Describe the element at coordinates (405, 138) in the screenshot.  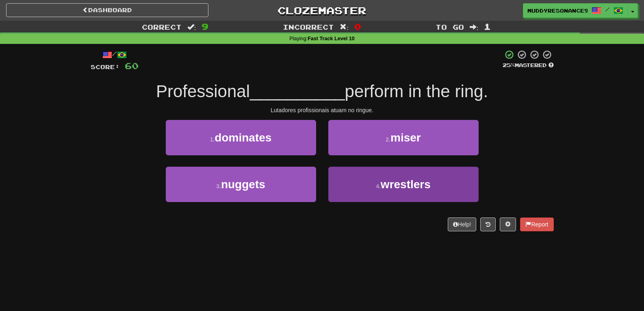
I see `span: miser` at that location.